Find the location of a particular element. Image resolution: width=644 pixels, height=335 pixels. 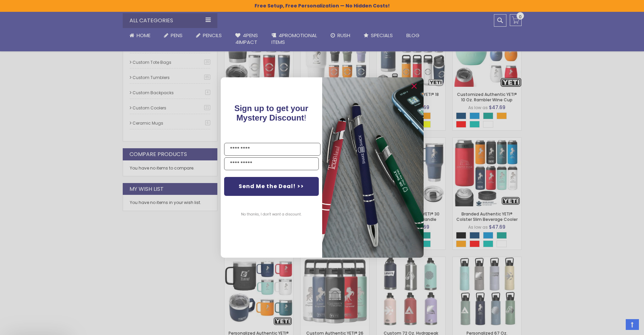

button: Send Me the Deal! >> is located at coordinates (271, 187).